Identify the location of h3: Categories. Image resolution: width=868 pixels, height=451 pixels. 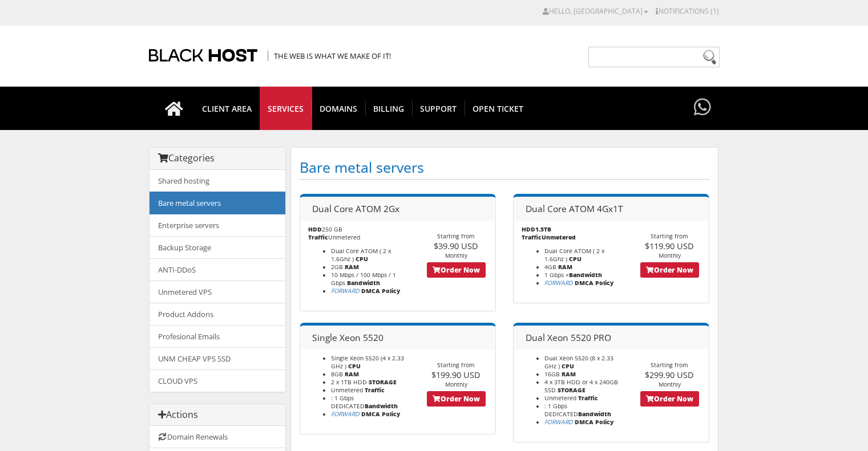
(217, 158).